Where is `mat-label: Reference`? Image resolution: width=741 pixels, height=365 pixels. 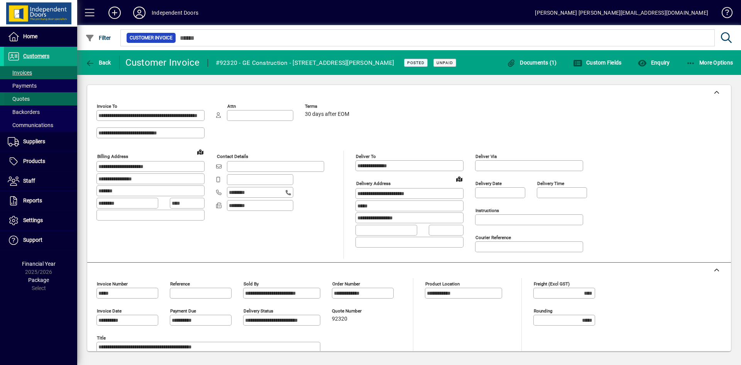
mat-label: Reference is located at coordinates (180, 284).